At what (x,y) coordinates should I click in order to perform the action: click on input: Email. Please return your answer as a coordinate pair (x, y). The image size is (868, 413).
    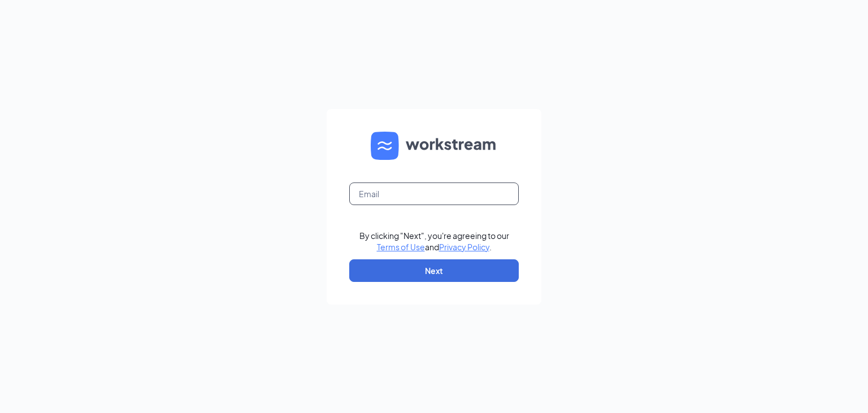
    Looking at the image, I should click on (434, 193).